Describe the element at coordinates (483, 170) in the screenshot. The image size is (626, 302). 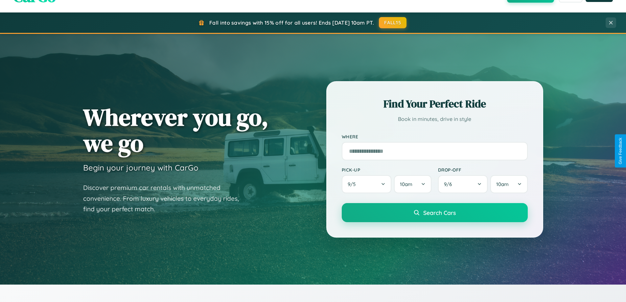
I see `label: Drop-off` at that location.